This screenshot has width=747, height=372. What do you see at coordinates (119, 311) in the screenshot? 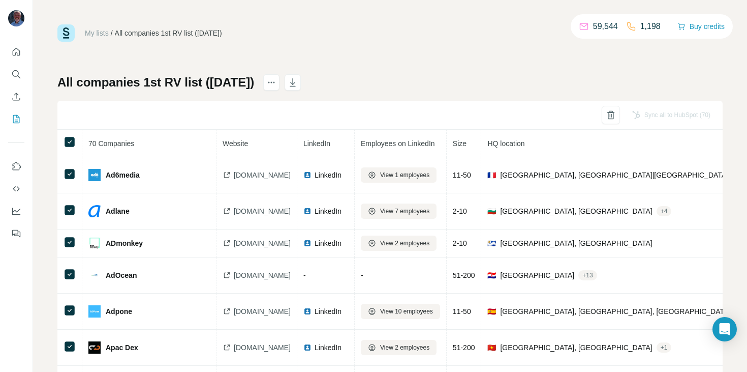
I see `span: Adpone` at bounding box center [119, 311].